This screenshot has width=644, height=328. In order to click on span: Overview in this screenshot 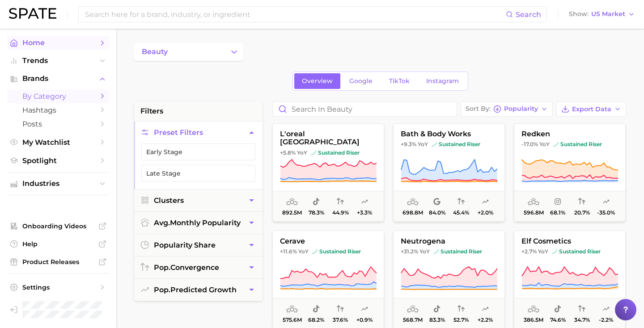, I will do `click(317, 81)`.